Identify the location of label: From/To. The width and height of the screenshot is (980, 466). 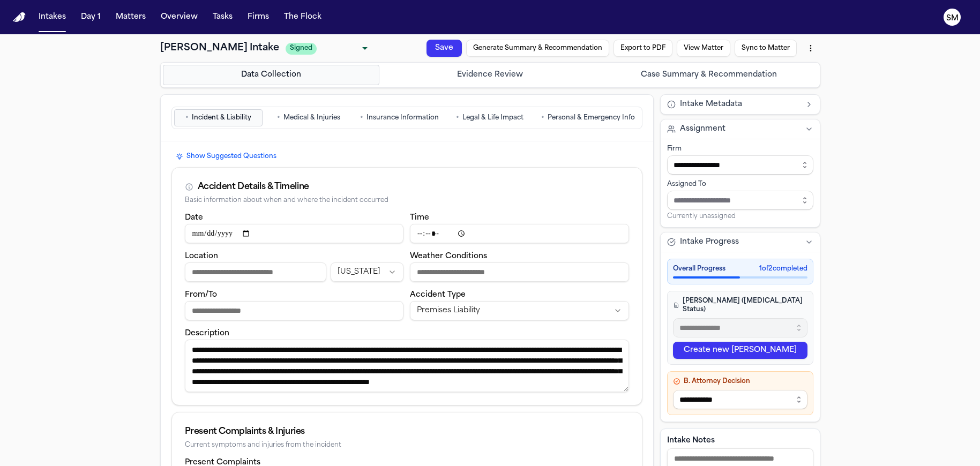
(201, 295).